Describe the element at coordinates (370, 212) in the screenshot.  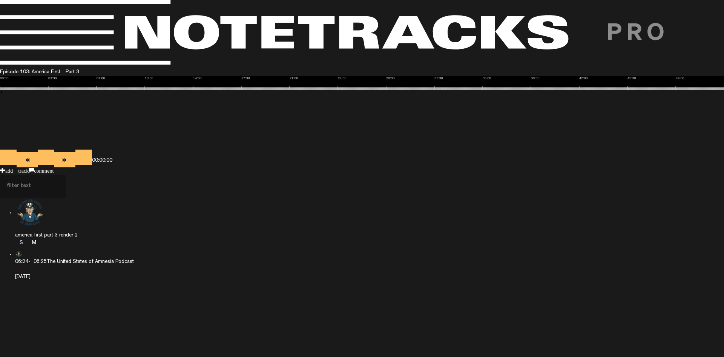
I see `li: {{ collab.name_first }} {{ collab.name_last }}` at that location.